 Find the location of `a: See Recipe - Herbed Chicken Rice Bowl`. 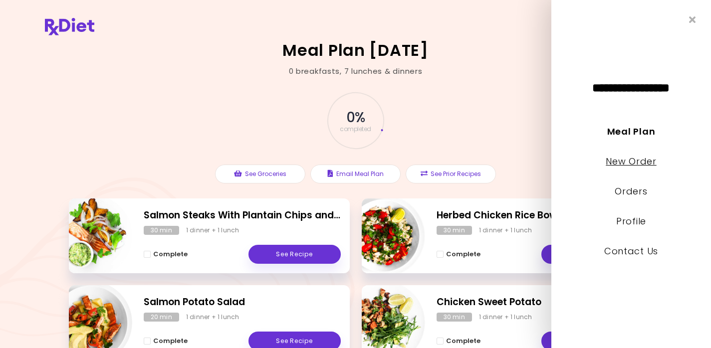

a: See Recipe - Herbed Chicken Rice Bowl is located at coordinates (587, 254).